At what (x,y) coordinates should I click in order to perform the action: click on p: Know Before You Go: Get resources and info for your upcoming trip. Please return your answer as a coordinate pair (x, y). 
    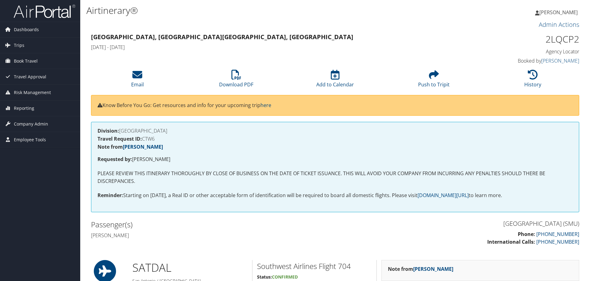
    Looking at the image, I should click on (335, 106).